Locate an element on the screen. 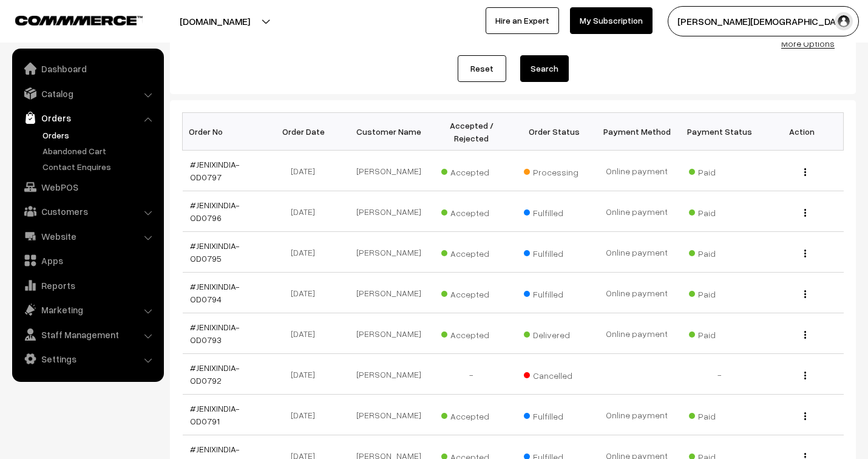 The width and height of the screenshot is (868, 459). span: Processing is located at coordinates (555, 171).